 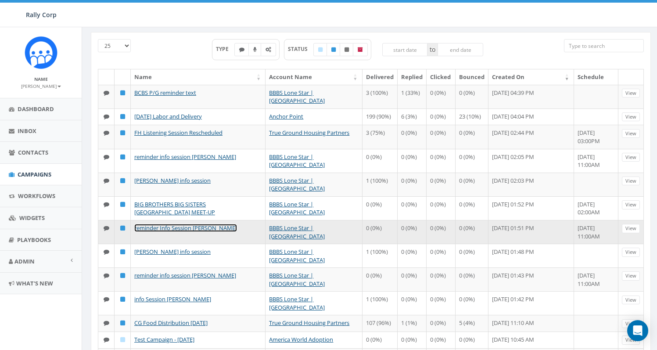 What do you see at coordinates (286, 116) in the screenshot?
I see `a: Anchor Point` at bounding box center [286, 116].